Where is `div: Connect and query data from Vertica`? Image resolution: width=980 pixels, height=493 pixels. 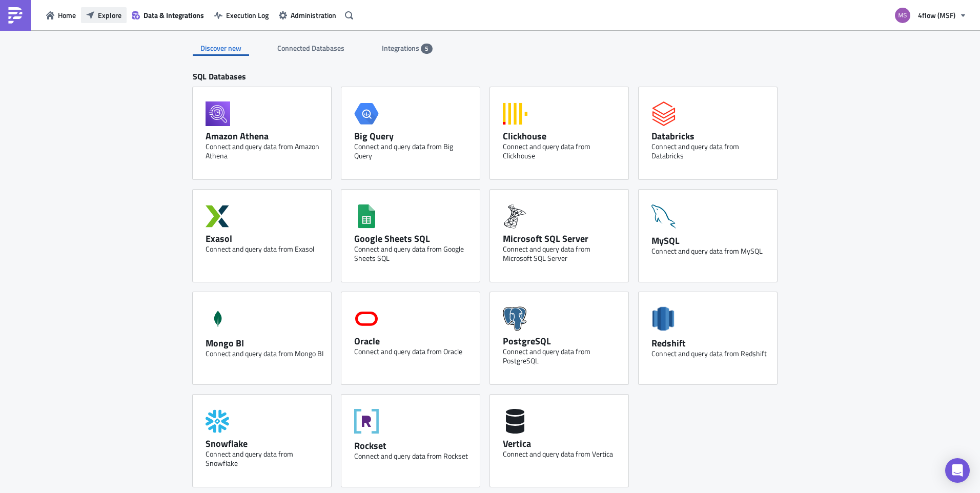 div: Connect and query data from Vertica is located at coordinates (562, 454).